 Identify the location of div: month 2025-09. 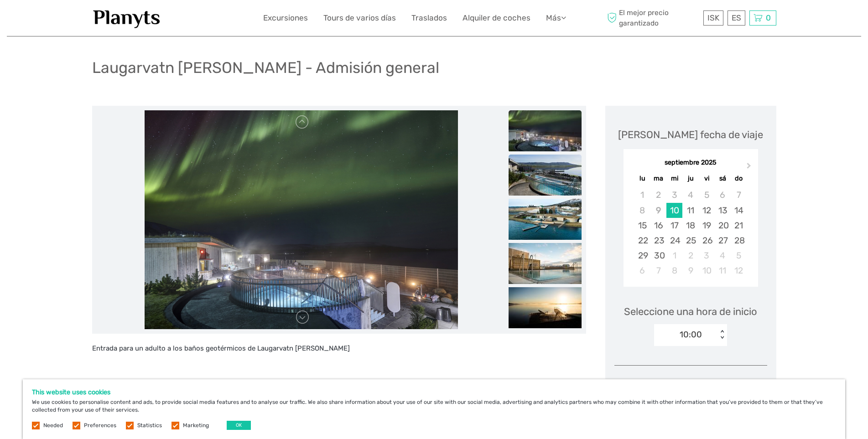
(690, 233).